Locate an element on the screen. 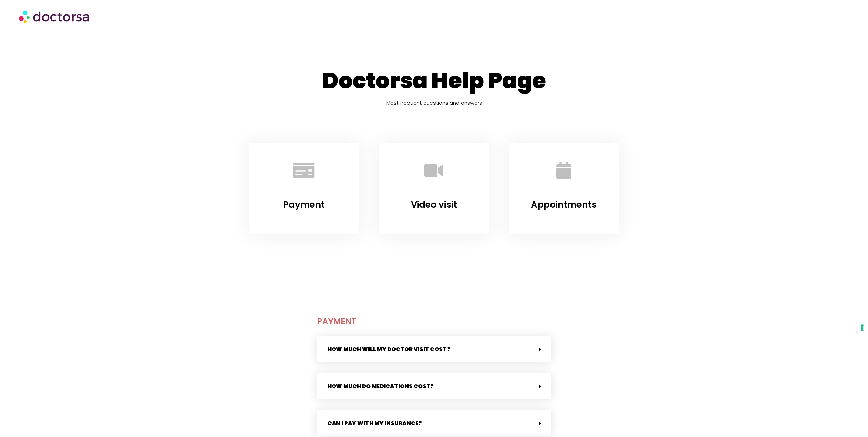 The image size is (868, 437). a: How much do medications cost? is located at coordinates (380, 386).